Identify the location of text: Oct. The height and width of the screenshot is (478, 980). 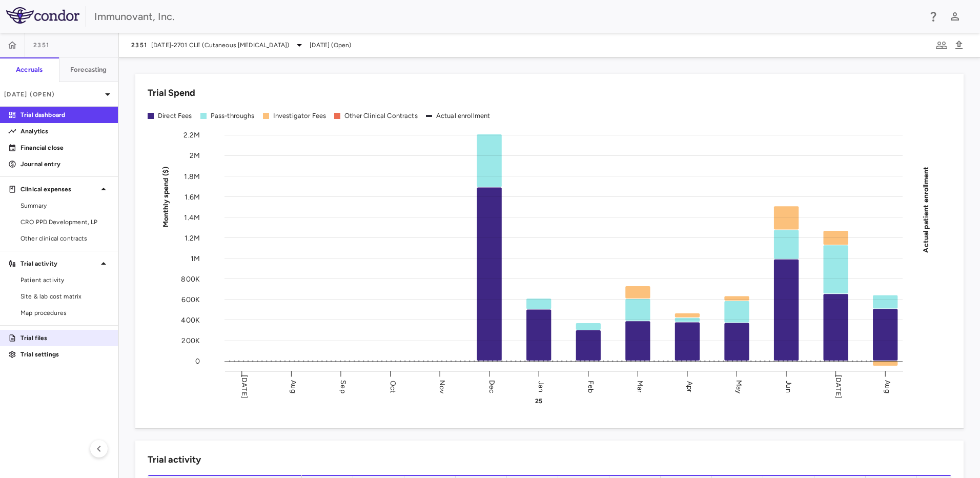
(393, 386).